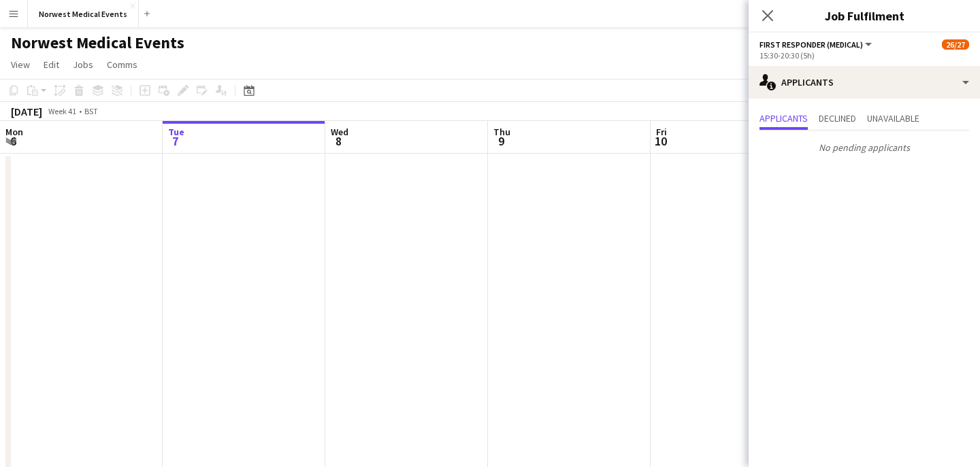  Describe the element at coordinates (892, 118) in the screenshot. I see `span: Unavailable` at that location.